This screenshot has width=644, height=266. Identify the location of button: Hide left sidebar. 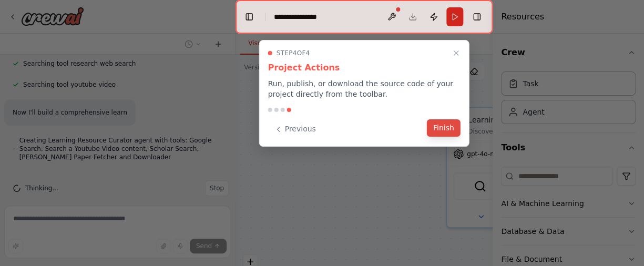
(249, 17).